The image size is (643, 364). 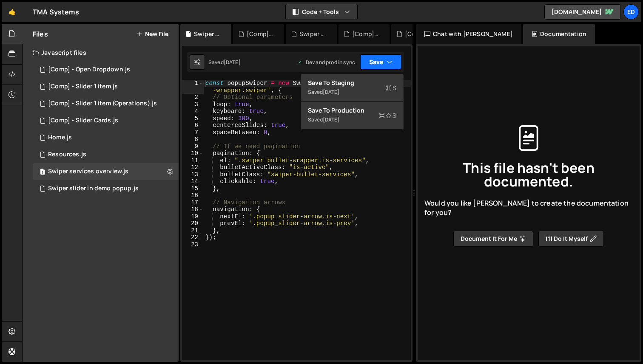 I want to click on button: I’ll do it myself, so click(x=571, y=239).